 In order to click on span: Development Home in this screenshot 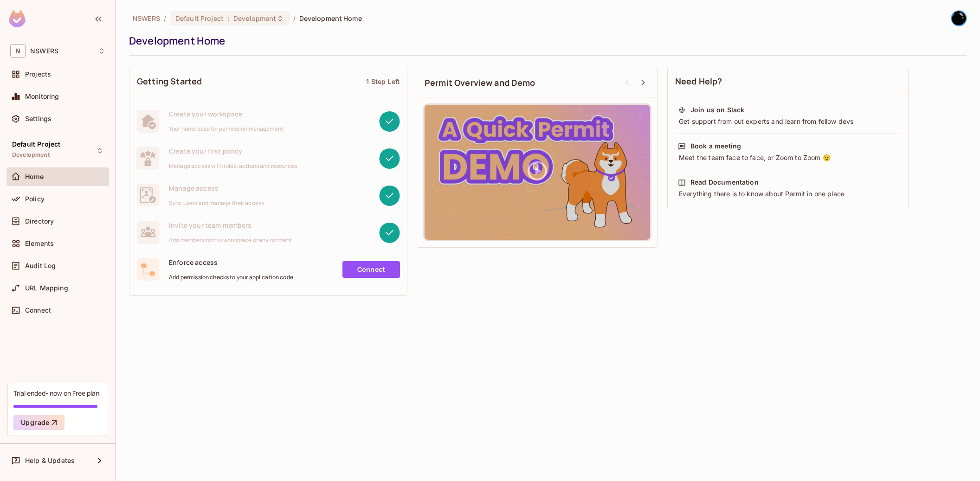, I will do `click(331, 18)`.